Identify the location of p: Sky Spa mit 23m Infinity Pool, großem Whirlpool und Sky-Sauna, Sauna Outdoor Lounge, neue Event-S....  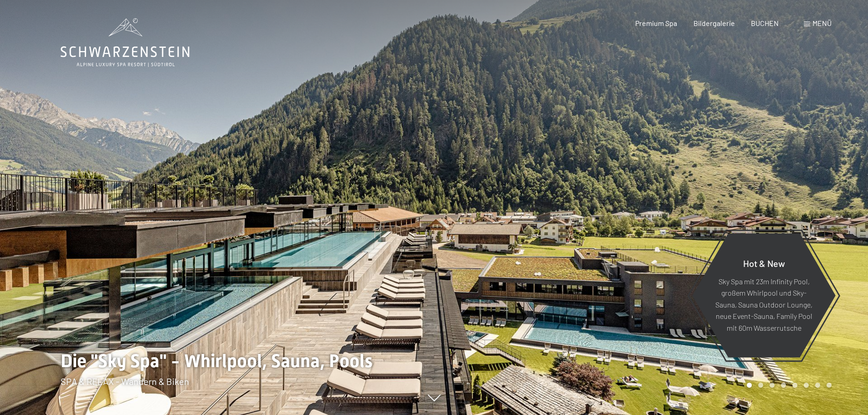
(764, 304).